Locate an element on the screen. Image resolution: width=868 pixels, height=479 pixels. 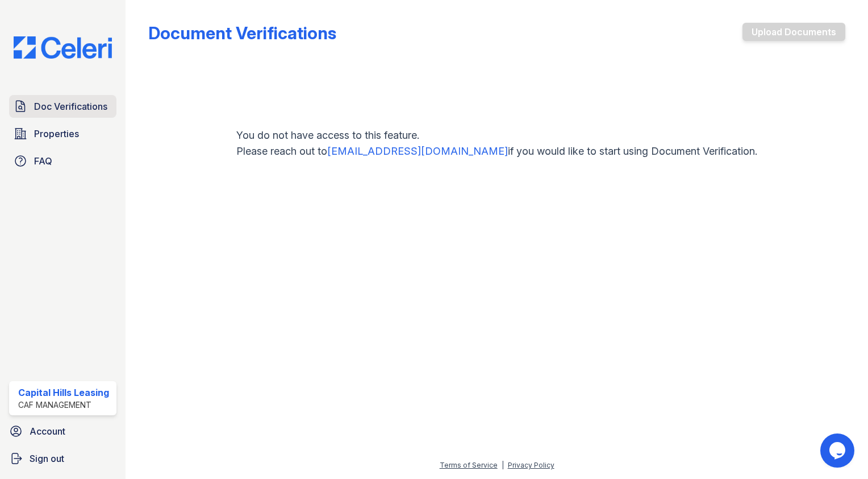
button: Sign out is located at coordinates (63, 458).